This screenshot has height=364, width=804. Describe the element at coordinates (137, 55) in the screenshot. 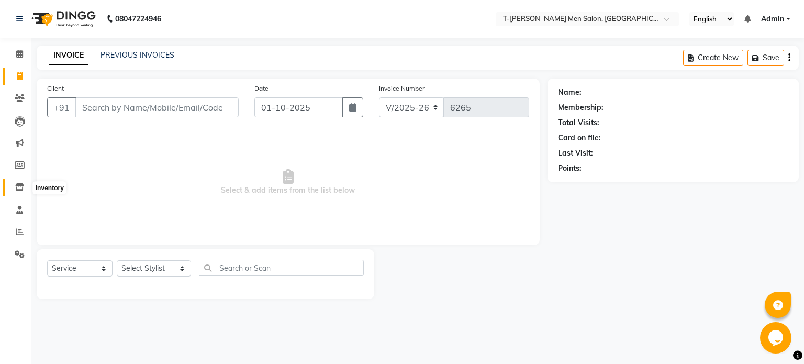

I see `a: PREVIOUS INVOICES` at that location.